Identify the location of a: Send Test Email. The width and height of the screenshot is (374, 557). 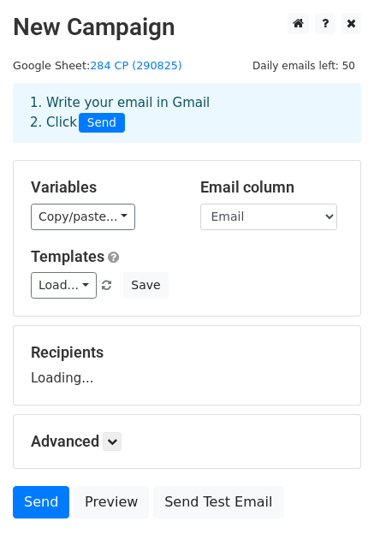
(218, 503).